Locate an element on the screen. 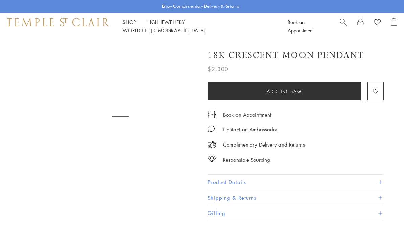 The width and height of the screenshot is (404, 246). button: Product Details is located at coordinates (296, 182).